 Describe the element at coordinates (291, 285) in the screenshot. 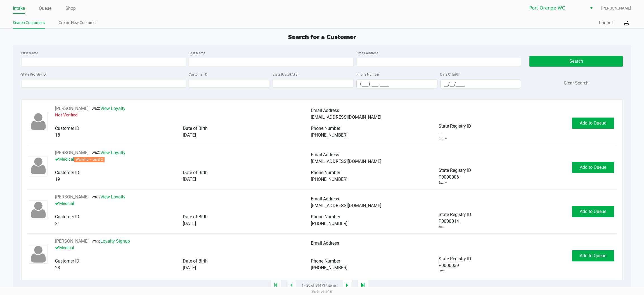

I see `app-submit-button: Previous` at that location.